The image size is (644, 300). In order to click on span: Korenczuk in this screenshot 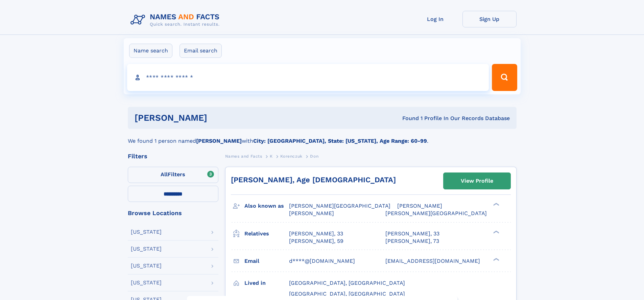, I will do `click(291, 156)`.